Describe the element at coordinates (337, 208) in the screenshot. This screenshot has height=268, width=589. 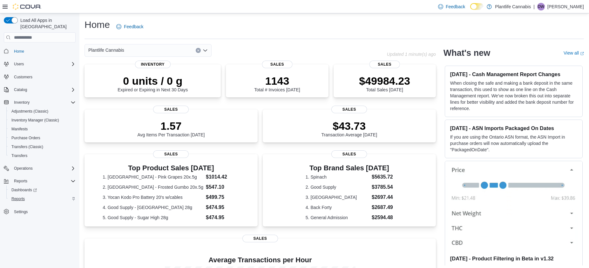
I see `dt: 4. Back Forty` at that location.